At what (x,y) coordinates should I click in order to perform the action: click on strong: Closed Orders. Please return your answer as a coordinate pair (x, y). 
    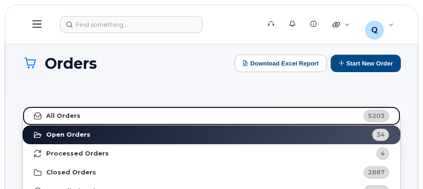
    Looking at the image, I should click on (71, 172).